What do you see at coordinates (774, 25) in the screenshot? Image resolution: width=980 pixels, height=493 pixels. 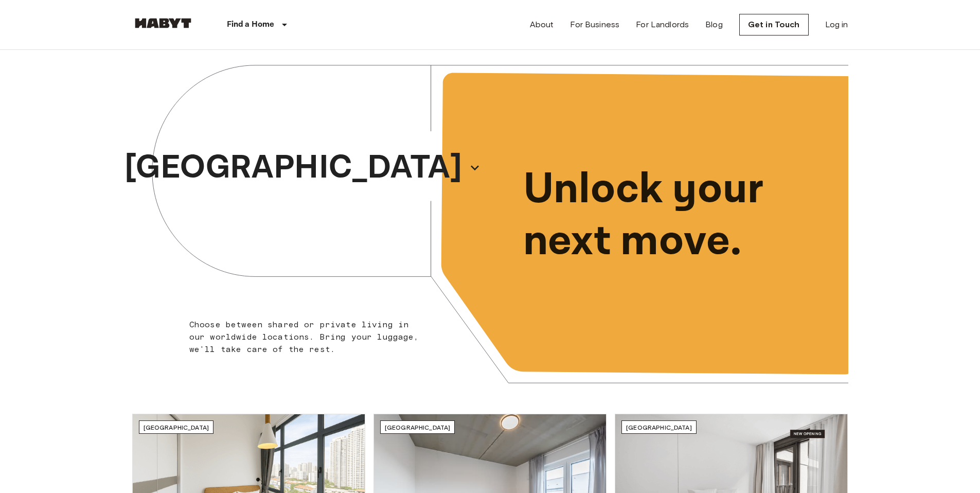 I see `a: Get in Touch` at bounding box center [774, 25].